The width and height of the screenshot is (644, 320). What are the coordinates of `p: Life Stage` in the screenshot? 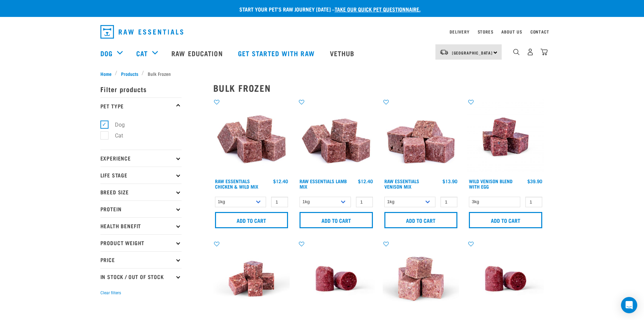 It's located at (141, 175).